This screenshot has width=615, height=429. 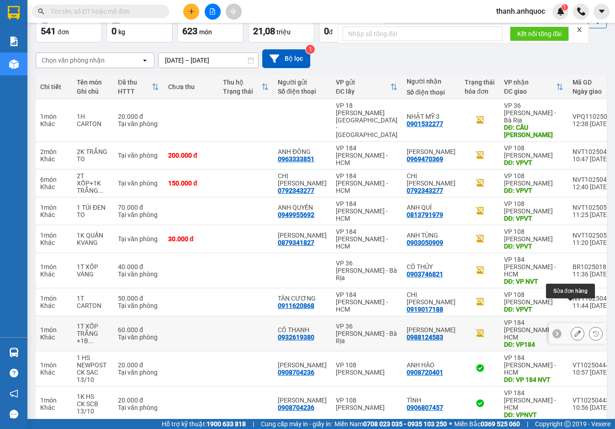 What do you see at coordinates (93, 183) in the screenshot?
I see `div: 2T XỐP+1K TRẮNG ĐỎ+2K ĐEN+1 QUẠT XÁM` at bounding box center [93, 183].